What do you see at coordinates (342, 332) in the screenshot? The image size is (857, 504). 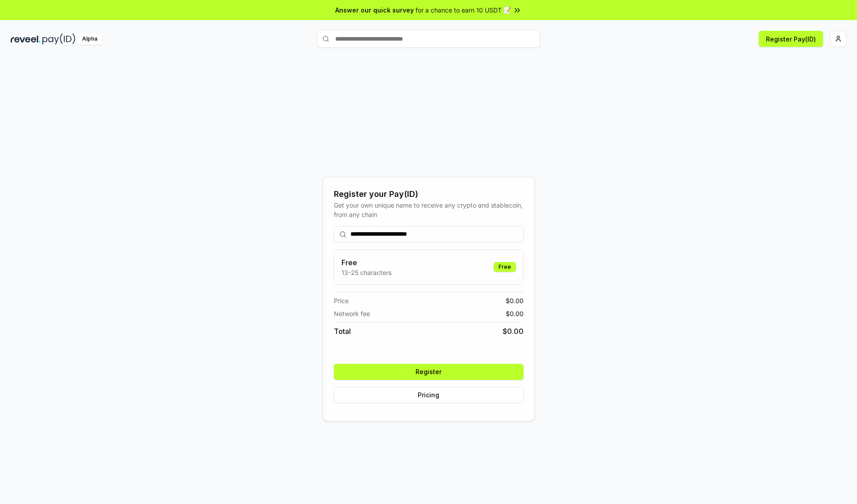 I see `span: Total` at bounding box center [342, 332].